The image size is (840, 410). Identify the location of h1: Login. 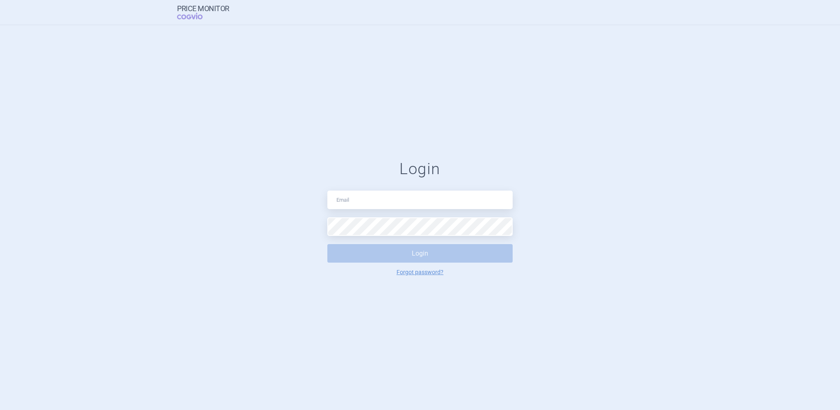
(420, 169).